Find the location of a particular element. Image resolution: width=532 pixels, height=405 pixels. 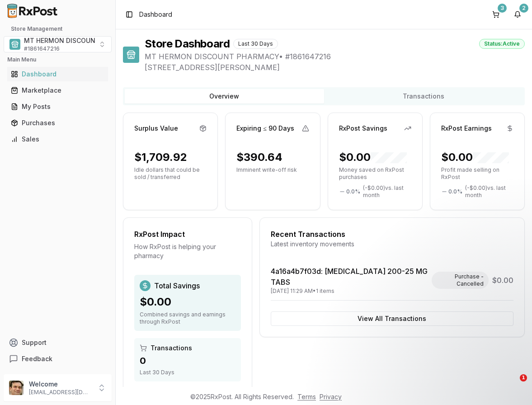

h2: Main Menu is located at coordinates (57, 60).